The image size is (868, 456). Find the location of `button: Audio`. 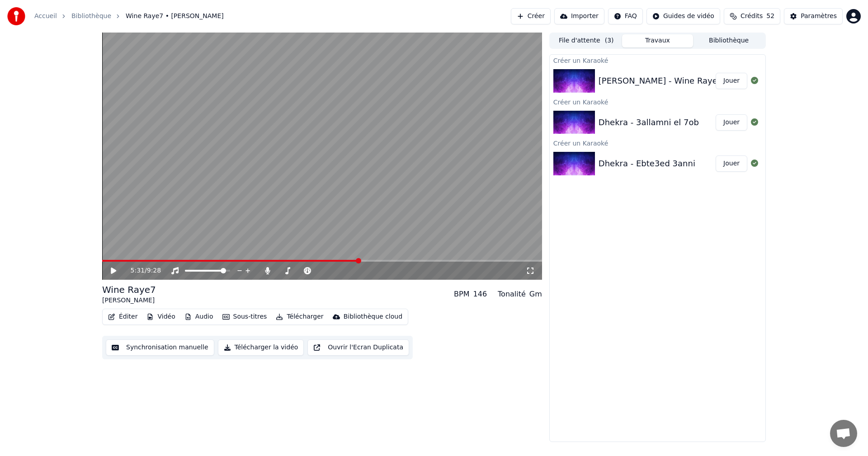

button: Audio is located at coordinates (199, 317).